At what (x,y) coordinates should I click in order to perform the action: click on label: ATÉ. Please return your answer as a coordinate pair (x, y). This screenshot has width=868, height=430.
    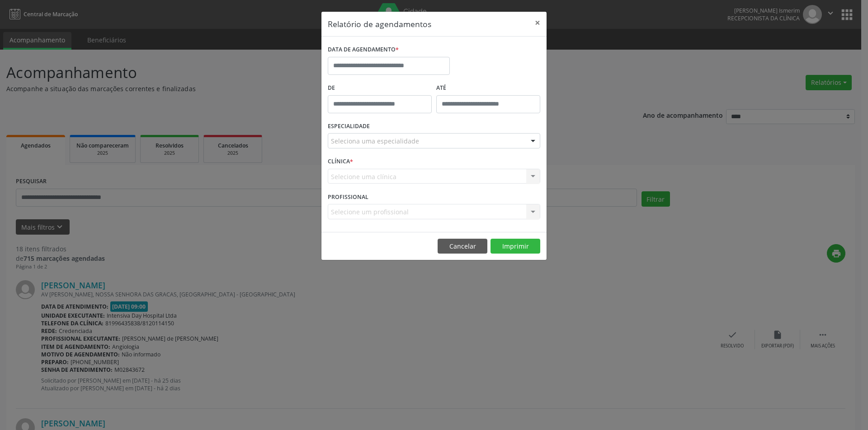
    Looking at the image, I should click on (488, 88).